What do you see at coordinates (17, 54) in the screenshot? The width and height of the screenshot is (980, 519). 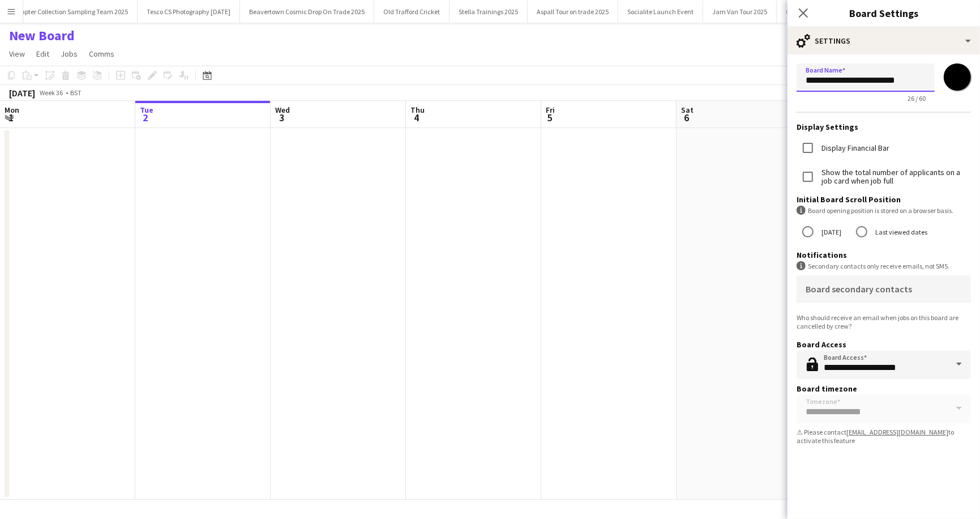 I see `span: View` at bounding box center [17, 54].